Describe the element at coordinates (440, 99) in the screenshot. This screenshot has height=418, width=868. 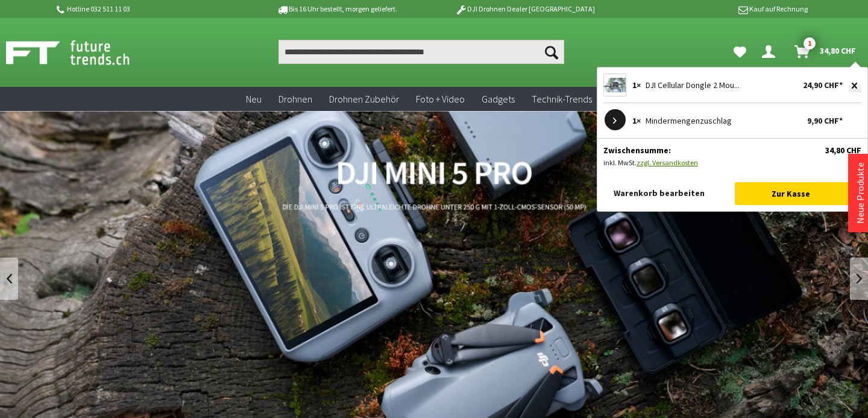
I see `span: Foto + Video` at that location.